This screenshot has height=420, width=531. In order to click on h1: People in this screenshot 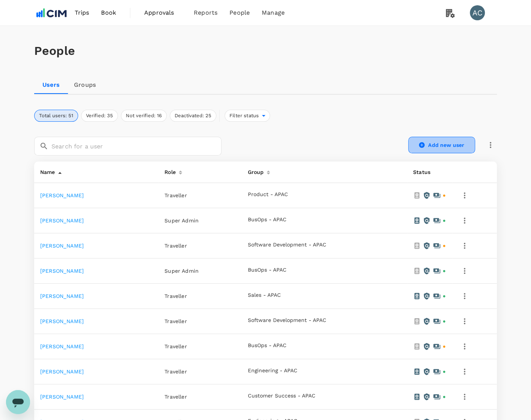, I will do `click(266, 50)`.